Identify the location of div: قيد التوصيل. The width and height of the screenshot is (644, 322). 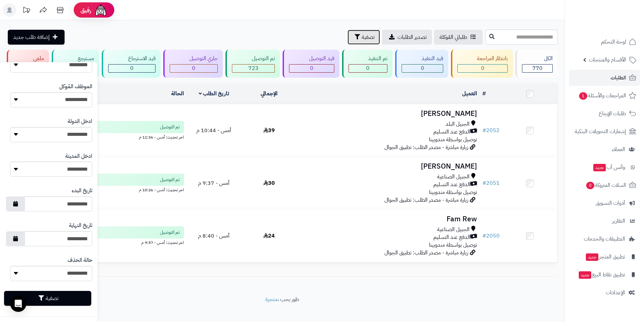
(312, 58).